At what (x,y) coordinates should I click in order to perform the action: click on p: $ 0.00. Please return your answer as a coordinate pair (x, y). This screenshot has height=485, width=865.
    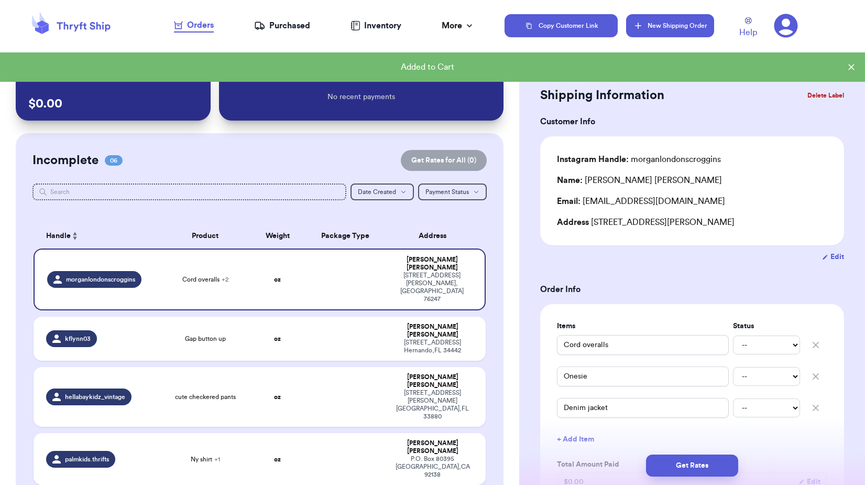
    Looking at the image, I should click on (113, 104).